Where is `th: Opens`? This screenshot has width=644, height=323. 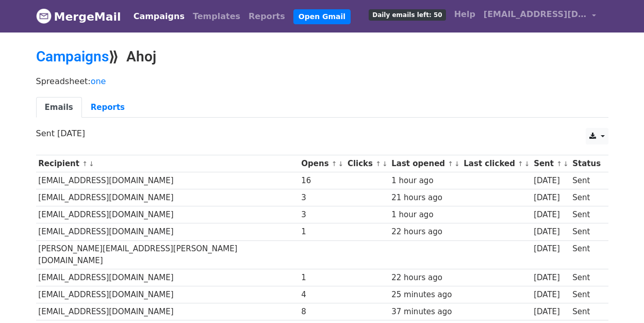 th: Opens is located at coordinates (322, 164).